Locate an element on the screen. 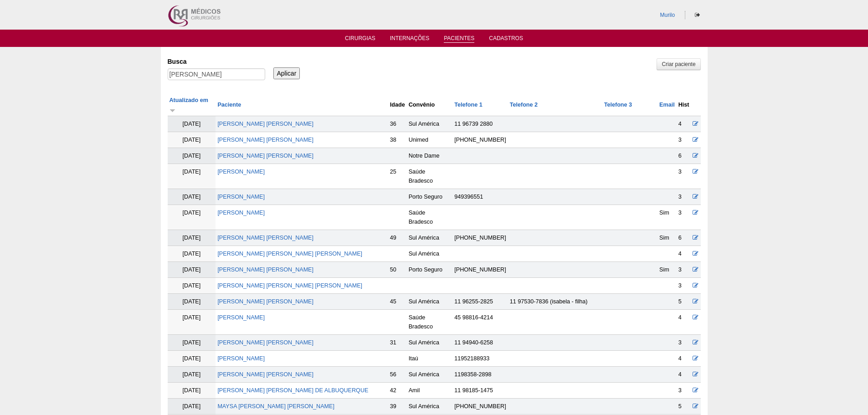 The height and width of the screenshot is (415, 868). td: 45 98816-4214 is located at coordinates (480, 322).